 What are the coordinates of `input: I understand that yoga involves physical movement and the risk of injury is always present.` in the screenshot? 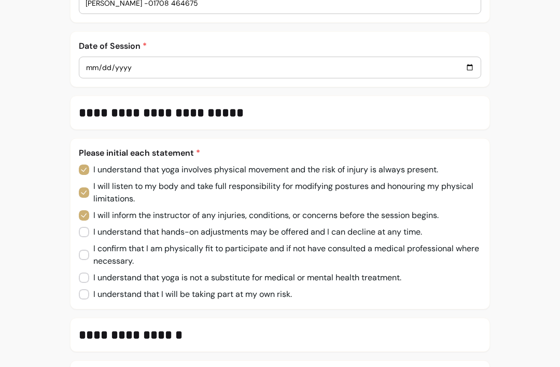 It's located at (263, 170).